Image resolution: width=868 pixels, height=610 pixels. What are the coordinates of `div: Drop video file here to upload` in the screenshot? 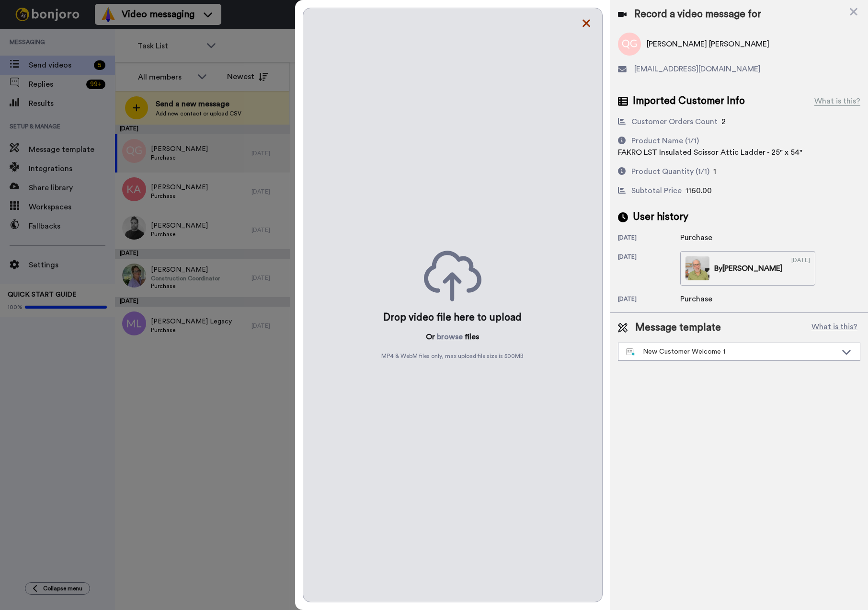 It's located at (452, 318).